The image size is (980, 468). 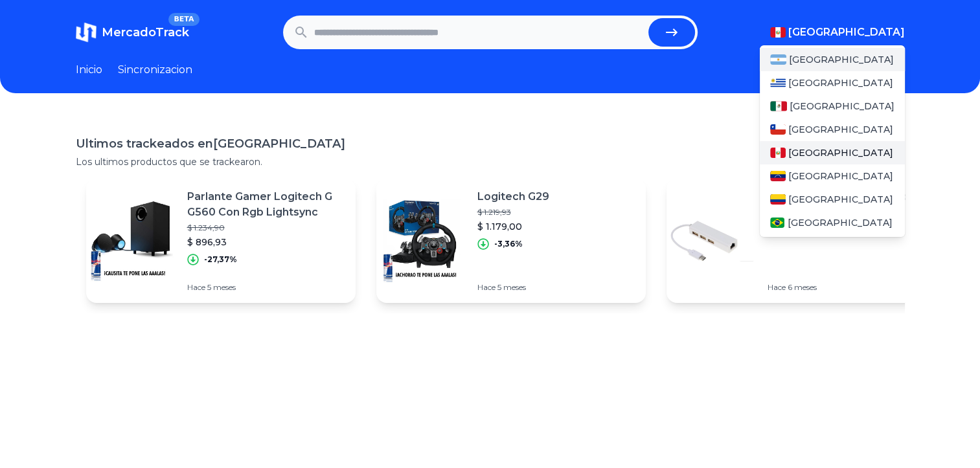 I want to click on p: $ 1.234,90, so click(x=266, y=228).